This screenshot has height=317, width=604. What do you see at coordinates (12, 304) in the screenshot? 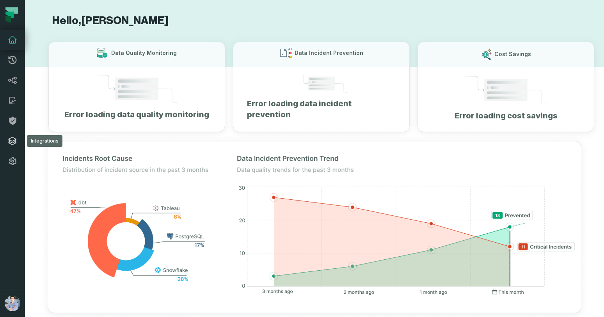
I see `img: avatar of Alon Nafta` at bounding box center [12, 304].